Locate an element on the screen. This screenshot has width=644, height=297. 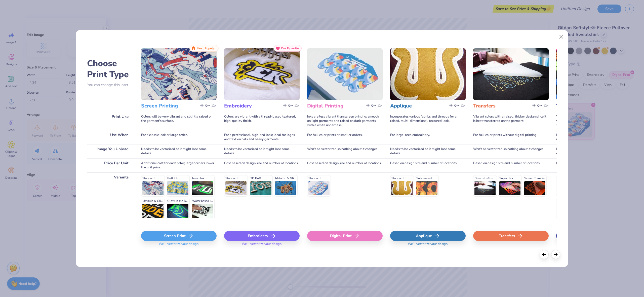
span: Most Popular is located at coordinates (206, 48).